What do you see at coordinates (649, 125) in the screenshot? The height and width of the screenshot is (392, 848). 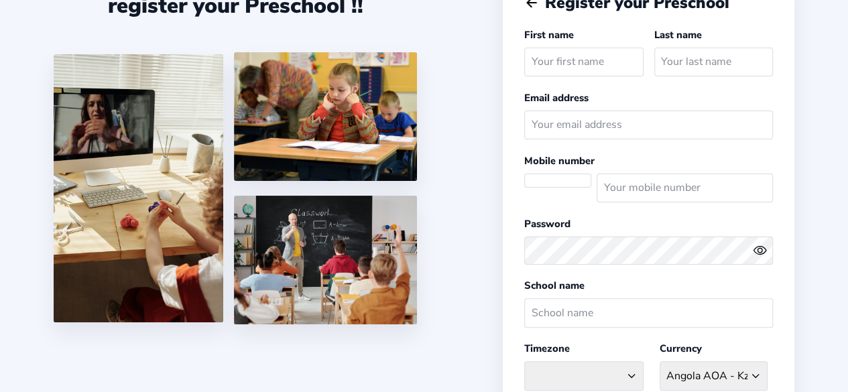 I see `input: Your email address` at bounding box center [649, 125].